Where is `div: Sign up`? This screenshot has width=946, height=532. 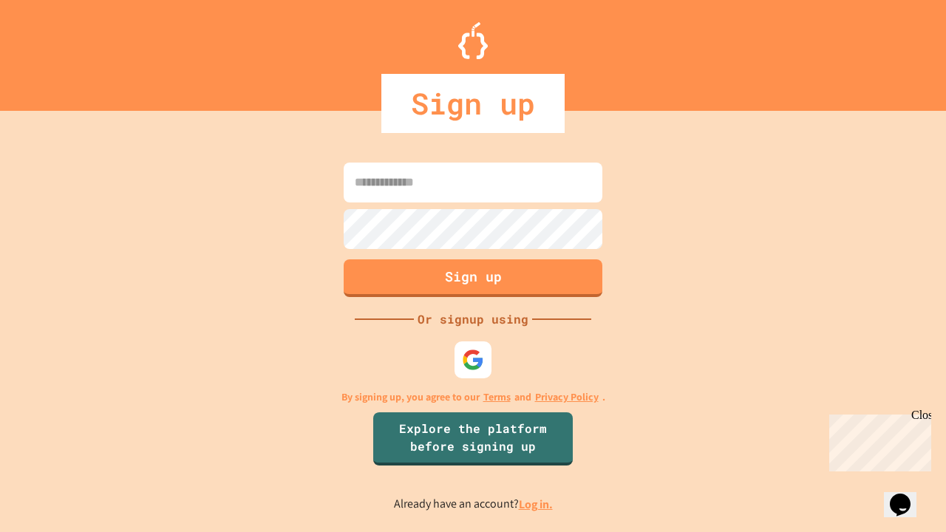
div: Sign up is located at coordinates (473, 103).